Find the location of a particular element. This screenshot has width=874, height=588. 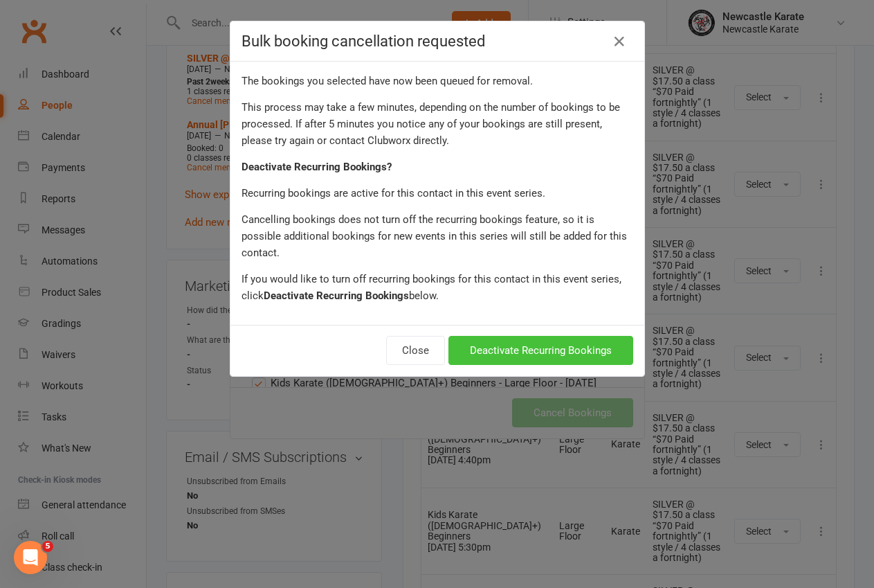

h4: Bulk booking cancellation requested is located at coordinates (437, 41).